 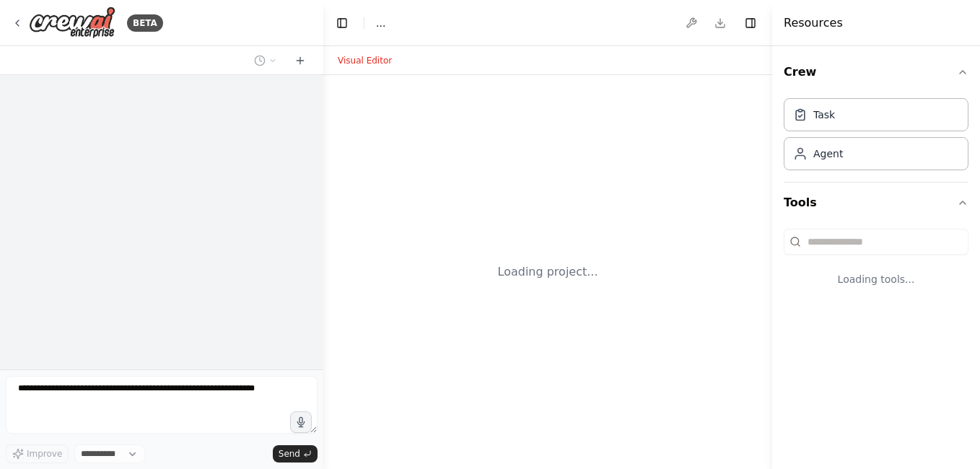 I want to click on button: Send, so click(x=295, y=453).